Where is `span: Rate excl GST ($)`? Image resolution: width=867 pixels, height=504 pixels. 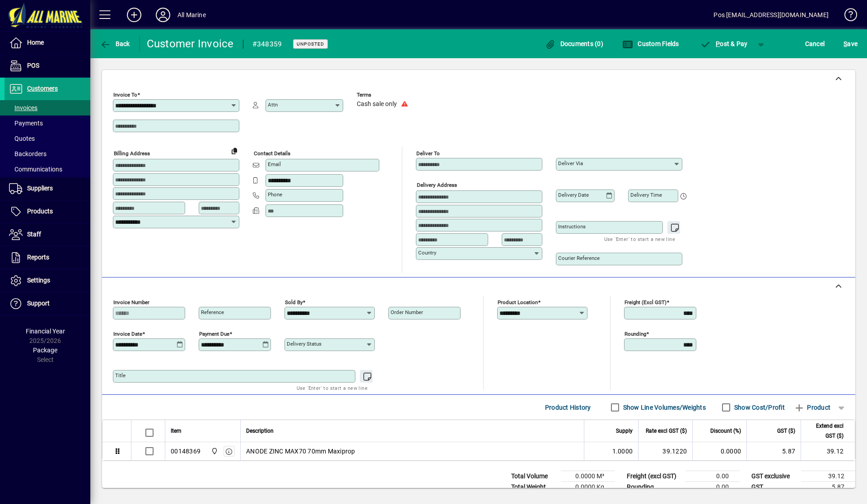 span: Rate excl GST ($) is located at coordinates (666, 431).